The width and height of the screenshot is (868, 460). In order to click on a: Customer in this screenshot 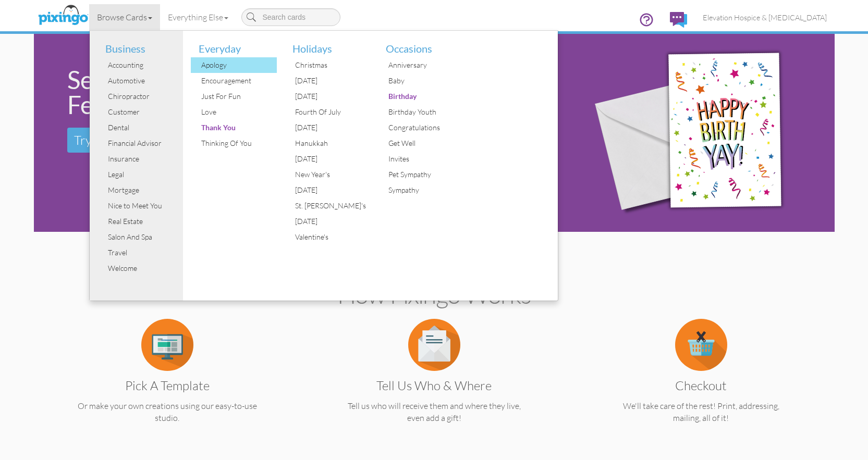, I will do `click(140, 112)`.